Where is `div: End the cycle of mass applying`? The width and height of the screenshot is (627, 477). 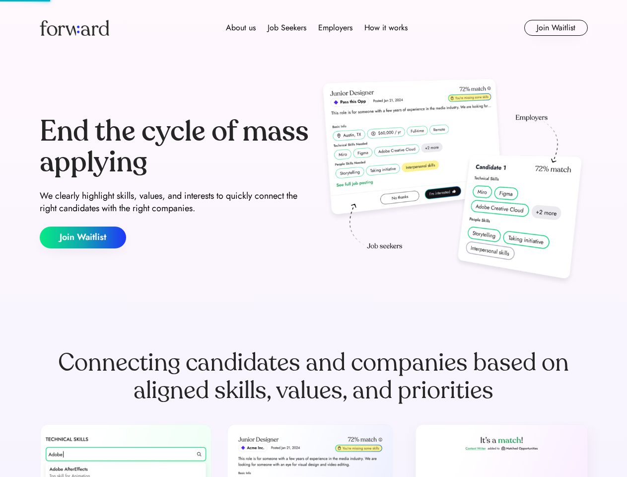
div: End the cycle of mass applying is located at coordinates (175, 146).